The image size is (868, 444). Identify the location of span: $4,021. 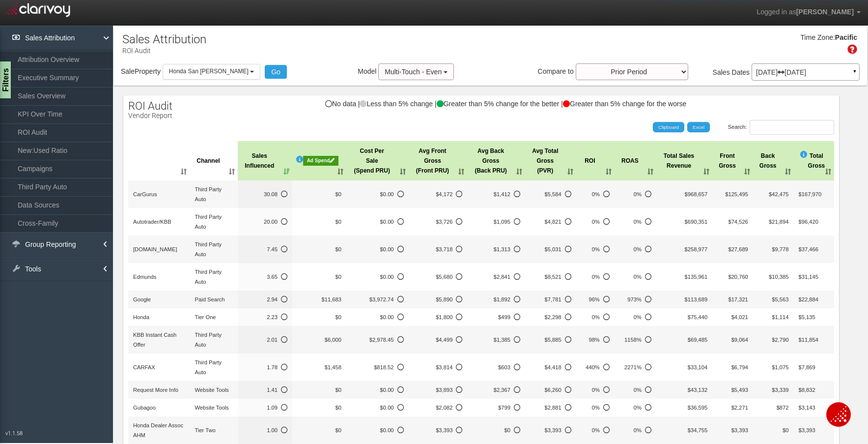
(740, 317).